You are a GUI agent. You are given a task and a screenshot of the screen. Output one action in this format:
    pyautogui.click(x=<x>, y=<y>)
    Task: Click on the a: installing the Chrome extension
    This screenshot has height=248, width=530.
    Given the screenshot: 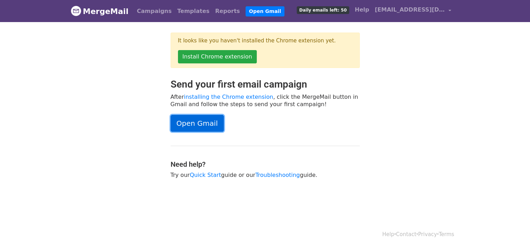 What is the action you would take?
    pyautogui.click(x=228, y=97)
    